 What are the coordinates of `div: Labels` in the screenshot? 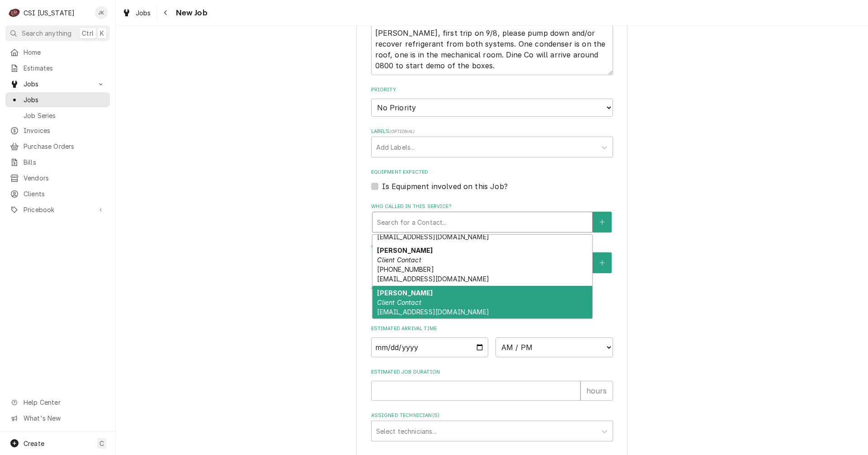 It's located at (492, 142).